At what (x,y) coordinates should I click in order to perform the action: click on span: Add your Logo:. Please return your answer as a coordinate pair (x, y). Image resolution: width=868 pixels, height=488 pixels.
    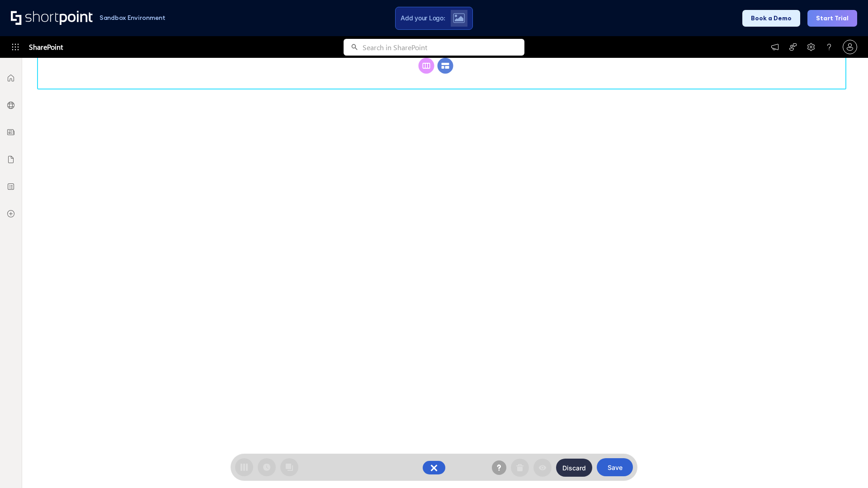
    Looking at the image, I should click on (423, 18).